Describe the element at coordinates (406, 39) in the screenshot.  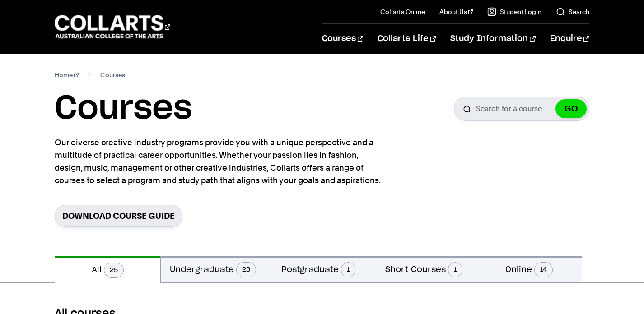
I see `a: Collarts Life` at that location.